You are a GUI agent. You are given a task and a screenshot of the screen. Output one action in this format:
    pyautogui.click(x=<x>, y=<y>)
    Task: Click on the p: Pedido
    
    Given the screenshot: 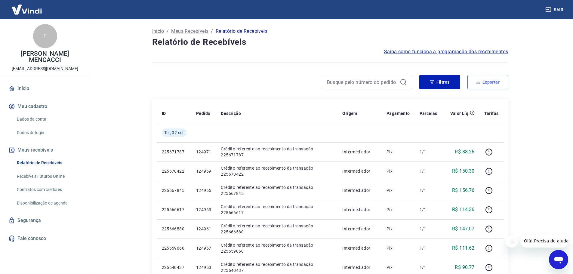 What is the action you would take?
    pyautogui.click(x=203, y=113)
    